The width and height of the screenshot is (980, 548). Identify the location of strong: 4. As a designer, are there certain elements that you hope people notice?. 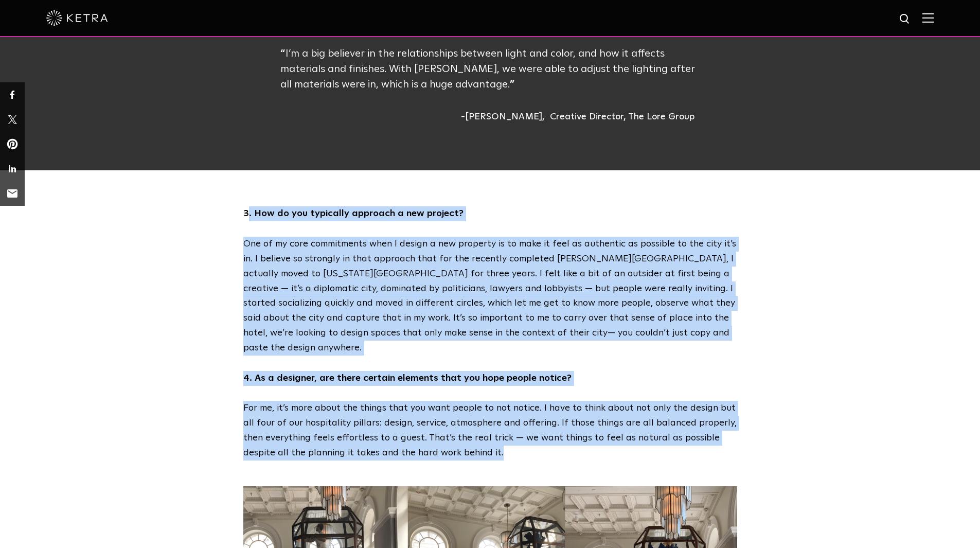
(407, 378).